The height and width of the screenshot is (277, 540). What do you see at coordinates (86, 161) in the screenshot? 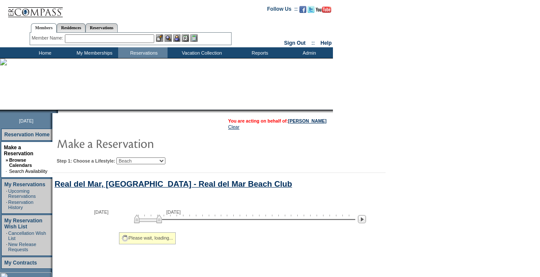
I see `b: Step 1: Choose a Lifestyle:` at bounding box center [86, 161].